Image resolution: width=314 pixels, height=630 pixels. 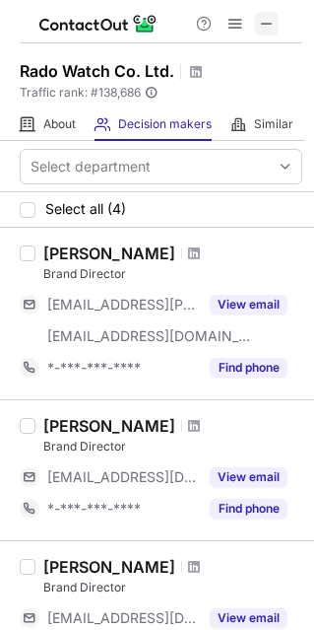 I want to click on span: Select all (4), so click(x=86, y=209).